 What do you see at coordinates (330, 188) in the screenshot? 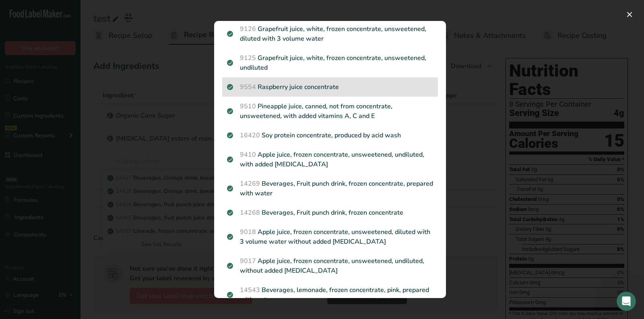
I see `p: Beverages, Fruit punch drink, frozen concentrate, prepared with water` at bounding box center [330, 188].